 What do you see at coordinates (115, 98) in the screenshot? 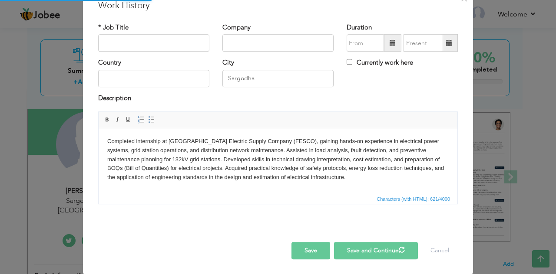
I see `label: Description` at bounding box center [115, 98].